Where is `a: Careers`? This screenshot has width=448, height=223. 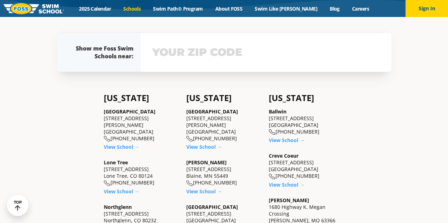 a: Careers is located at coordinates (360, 8).